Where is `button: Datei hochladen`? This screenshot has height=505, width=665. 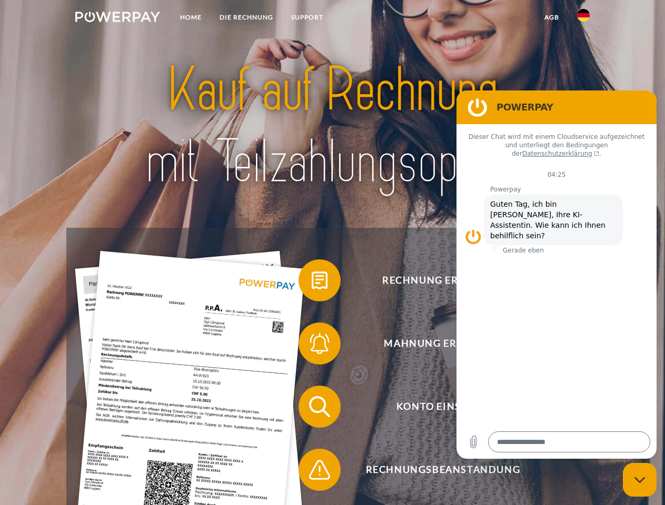
button: Datei hochladen is located at coordinates (17, 352).